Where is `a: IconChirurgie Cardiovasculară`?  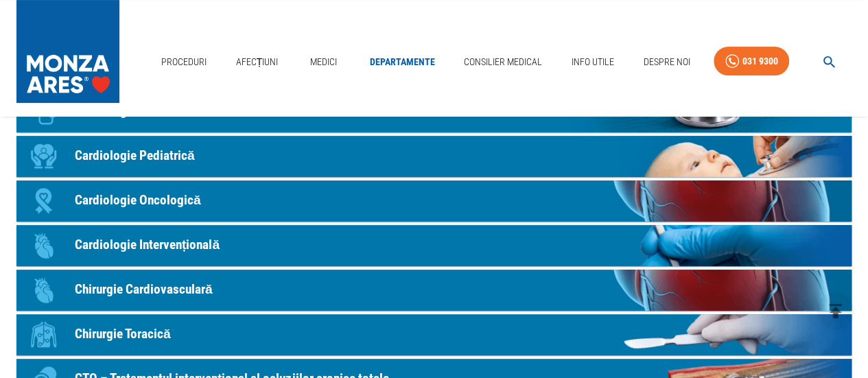
a: IconChirurgie Cardiovasculară is located at coordinates (434, 291).